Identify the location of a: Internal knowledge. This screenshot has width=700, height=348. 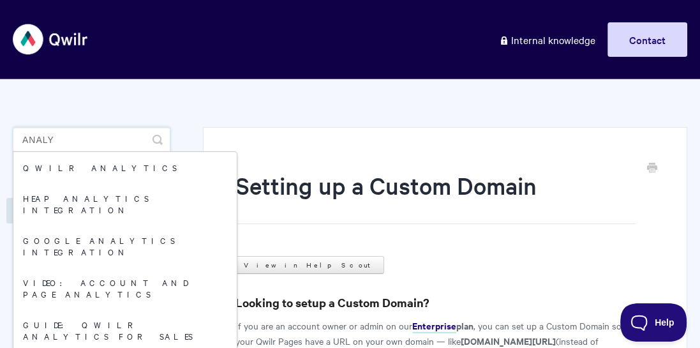
(547, 40).